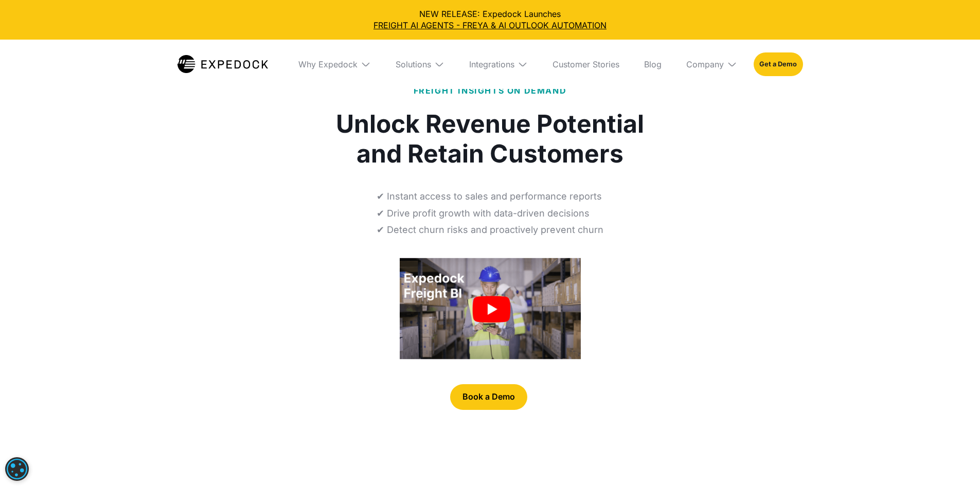 This screenshot has width=980, height=486. What do you see at coordinates (586, 64) in the screenshot?
I see `a: Customer Stories` at bounding box center [586, 64].